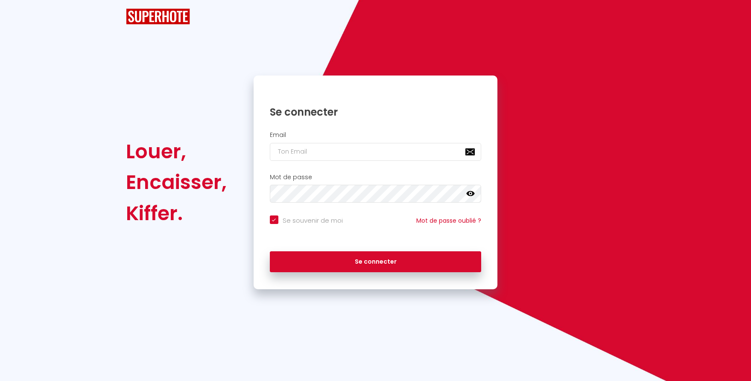 This screenshot has width=751, height=381. I want to click on input: Ton Email, so click(376, 152).